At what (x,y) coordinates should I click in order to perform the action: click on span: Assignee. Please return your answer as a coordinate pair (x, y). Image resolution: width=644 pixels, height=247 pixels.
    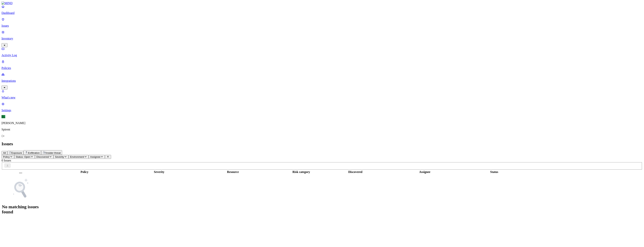
    Looking at the image, I should click on (95, 157).